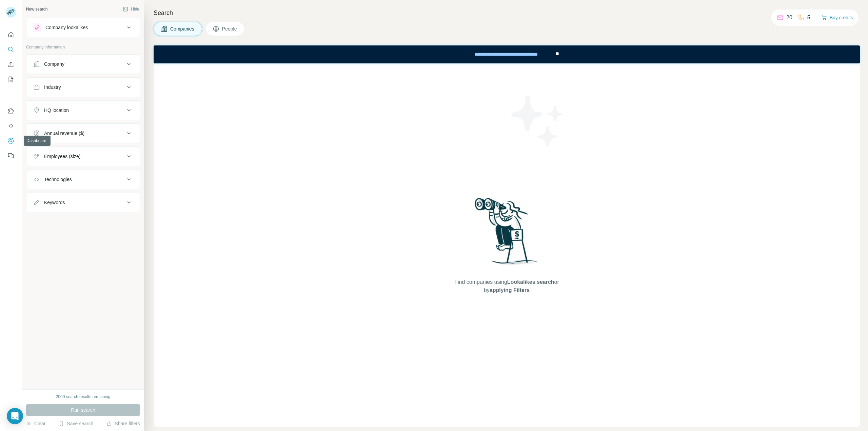 This screenshot has height=431, width=868. I want to click on div: Keywords, so click(54, 202).